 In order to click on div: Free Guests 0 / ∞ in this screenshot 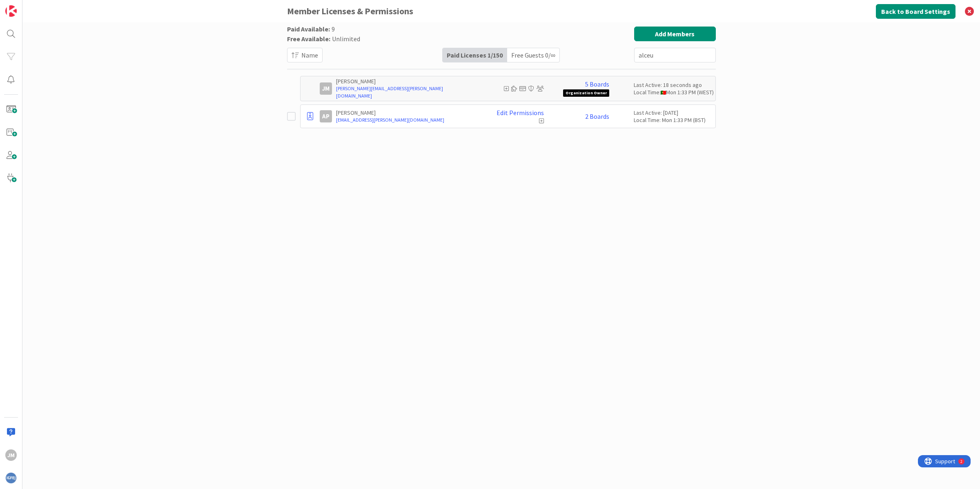, I will do `click(533, 55)`.